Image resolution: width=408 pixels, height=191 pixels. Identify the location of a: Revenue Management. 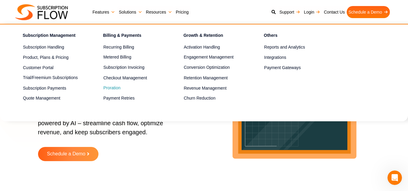
(213, 88).